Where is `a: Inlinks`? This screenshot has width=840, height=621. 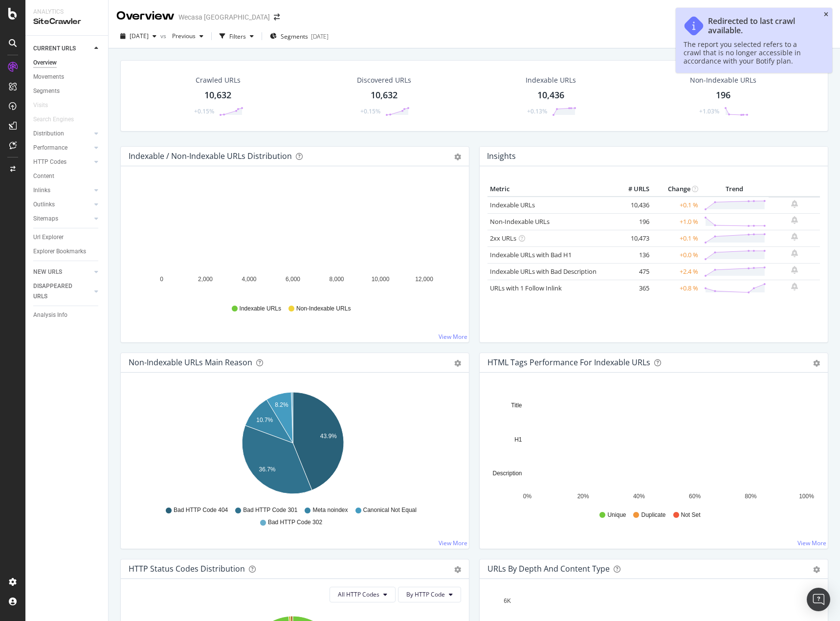 a: Inlinks is located at coordinates (62, 190).